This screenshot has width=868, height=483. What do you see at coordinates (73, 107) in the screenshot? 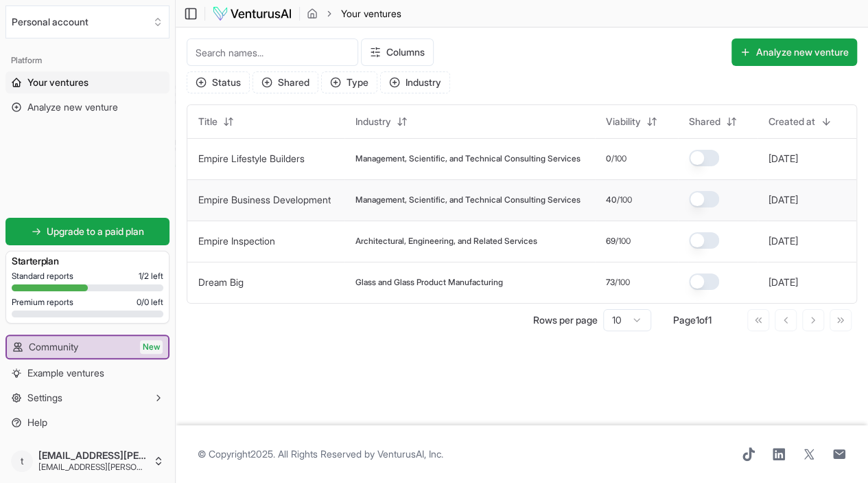
I see `span: Analyze new venture` at bounding box center [73, 107].